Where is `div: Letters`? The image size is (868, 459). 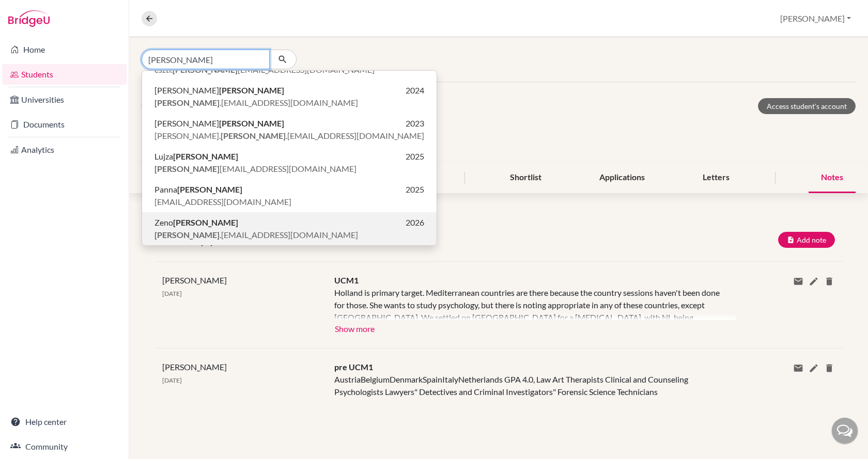
div: Letters is located at coordinates (716, 177).